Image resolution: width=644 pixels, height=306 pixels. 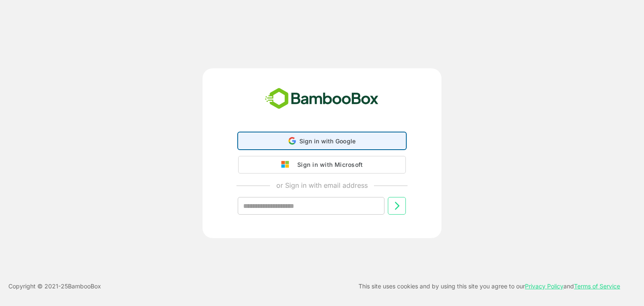 I want to click on img: google, so click(x=287, y=164).